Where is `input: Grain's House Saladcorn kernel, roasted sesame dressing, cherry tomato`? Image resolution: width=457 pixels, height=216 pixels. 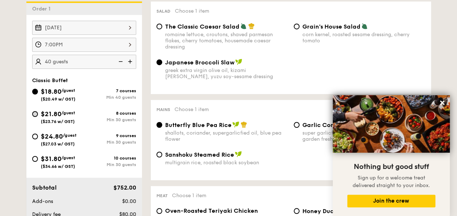
input: Grain's House Saladcorn kernel, roasted sesame dressing, cherry tomato is located at coordinates (297, 26).